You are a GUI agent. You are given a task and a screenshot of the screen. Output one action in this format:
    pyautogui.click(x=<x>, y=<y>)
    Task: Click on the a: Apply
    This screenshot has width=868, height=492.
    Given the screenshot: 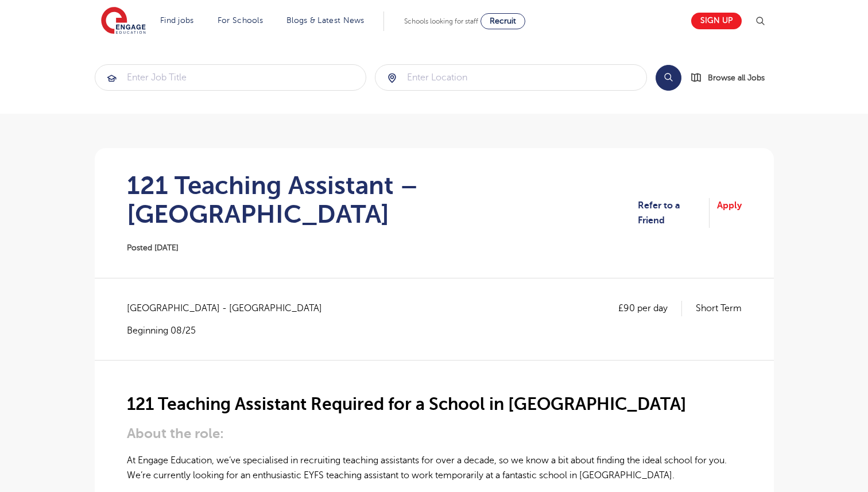 What is the action you would take?
    pyautogui.click(x=729, y=213)
    